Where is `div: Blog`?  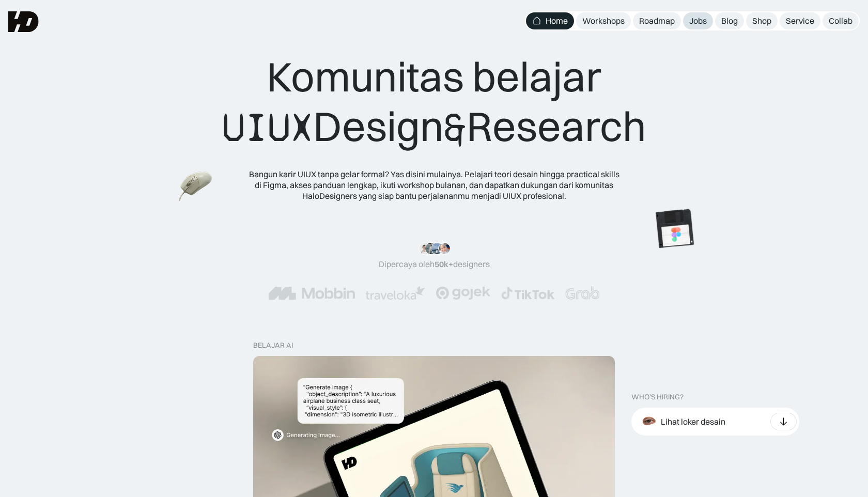
div: Blog is located at coordinates (730, 21).